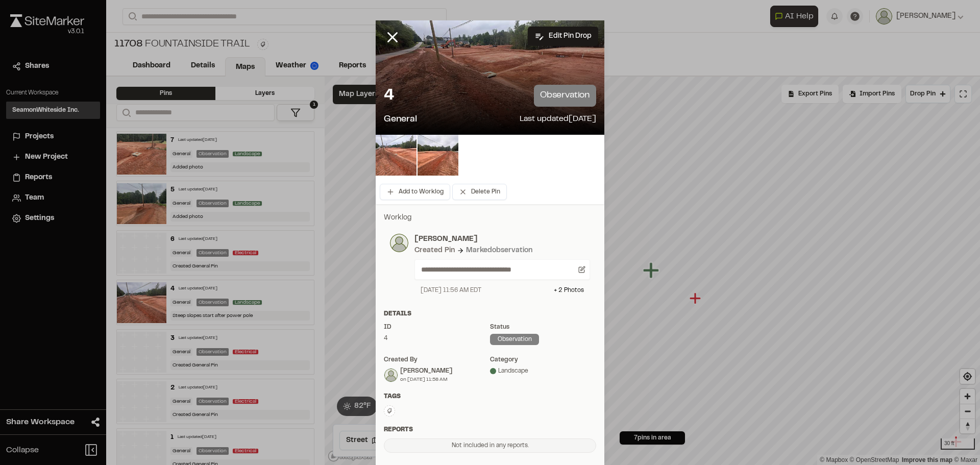 This screenshot has width=980, height=465. What do you see at coordinates (437, 339) in the screenshot?
I see `div: 4` at bounding box center [437, 339].